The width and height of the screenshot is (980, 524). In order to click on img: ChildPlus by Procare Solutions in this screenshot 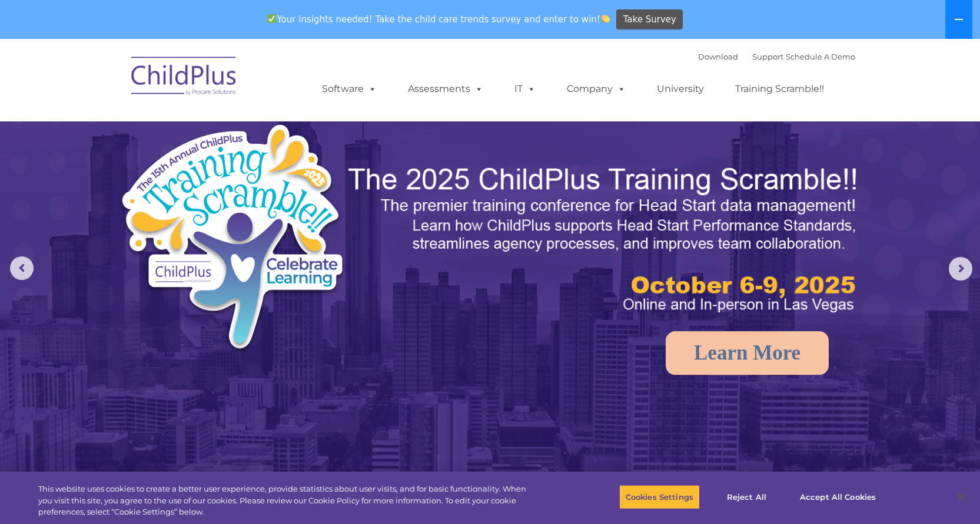, I will do `click(184, 78)`.